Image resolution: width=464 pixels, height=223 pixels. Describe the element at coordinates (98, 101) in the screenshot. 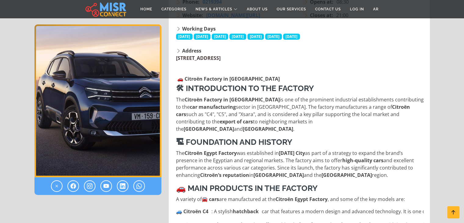

I see `img: Citroën Egypt Factory` at that location.